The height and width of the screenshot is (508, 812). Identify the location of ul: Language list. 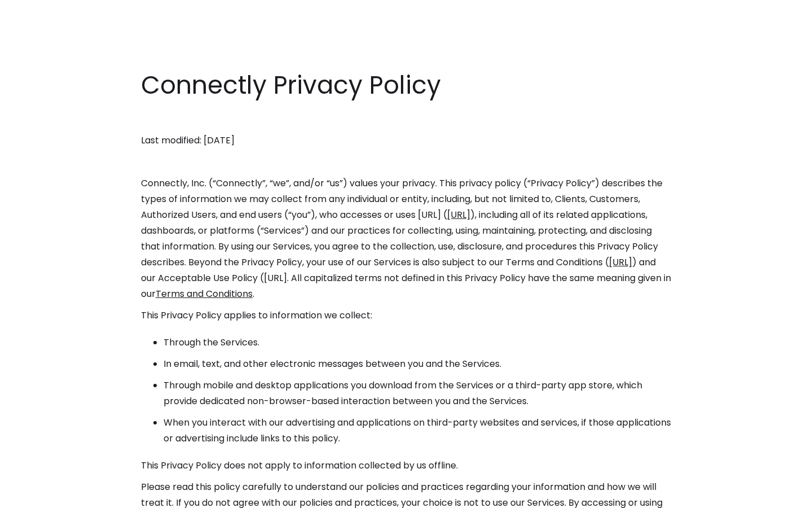
(45, 496).